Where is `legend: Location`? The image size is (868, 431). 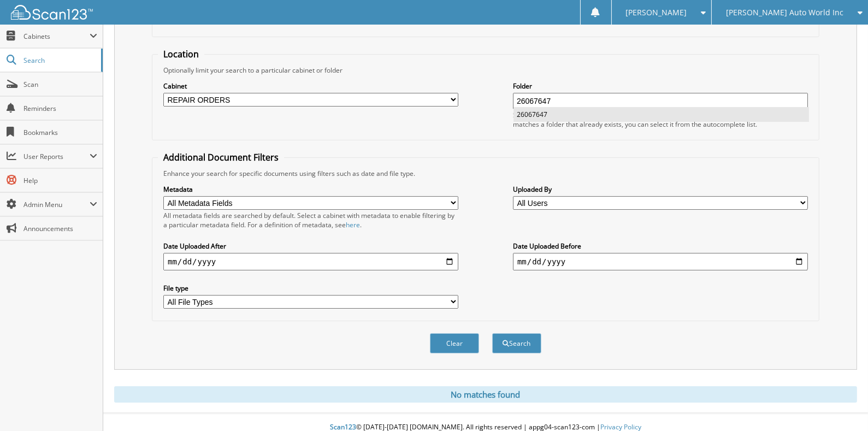
legend: Location is located at coordinates (181, 54).